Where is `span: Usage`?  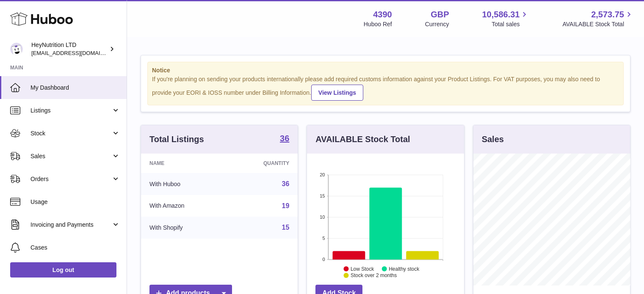 span: Usage is located at coordinates (76, 202).